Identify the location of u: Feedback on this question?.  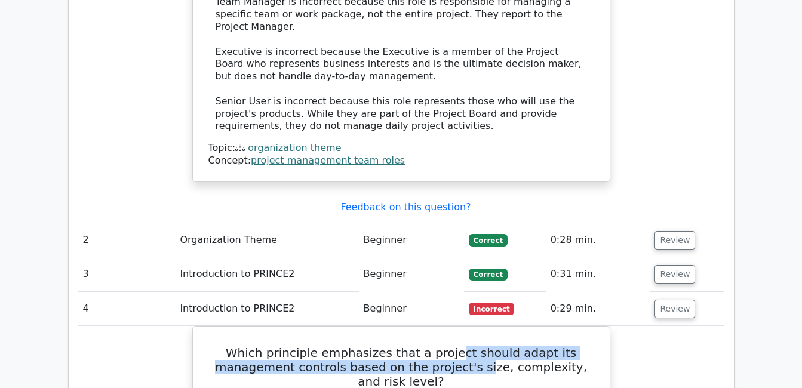
(405, 207).